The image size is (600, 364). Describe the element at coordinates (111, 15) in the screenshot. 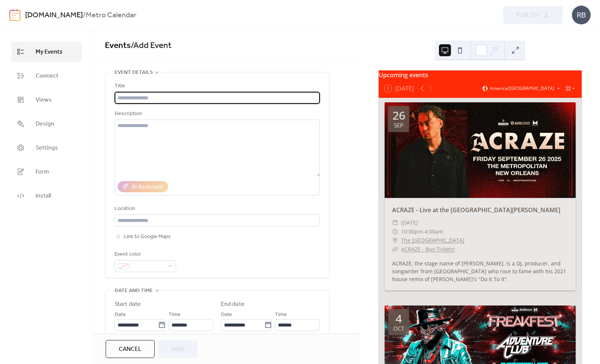

I see `b: Metro Calendar` at that location.